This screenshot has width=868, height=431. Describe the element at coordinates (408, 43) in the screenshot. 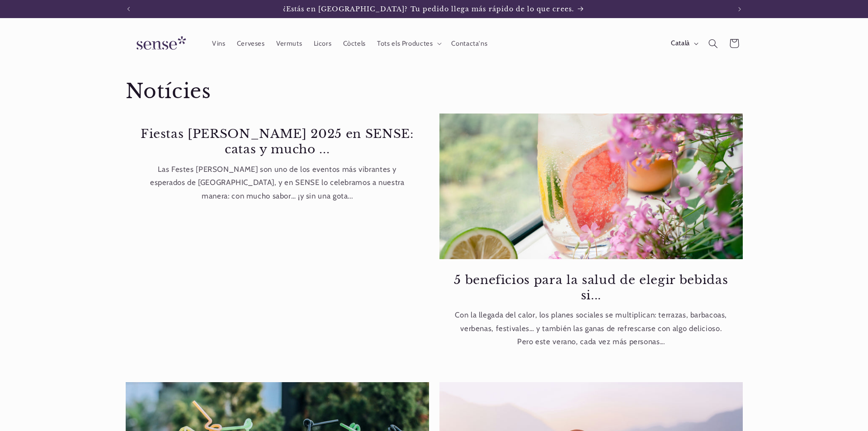

I see `summary: Tots els Productes` at that location.